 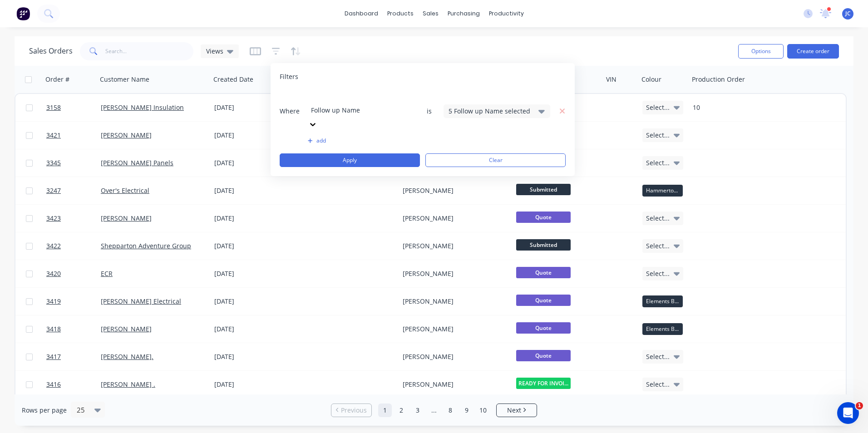 I want to click on a: 3422, so click(x=73, y=246).